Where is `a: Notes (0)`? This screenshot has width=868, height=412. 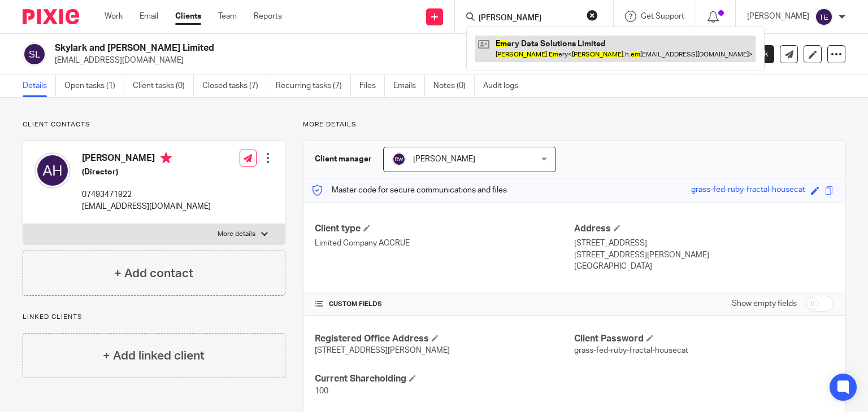
a: Notes (0) is located at coordinates (454, 86).